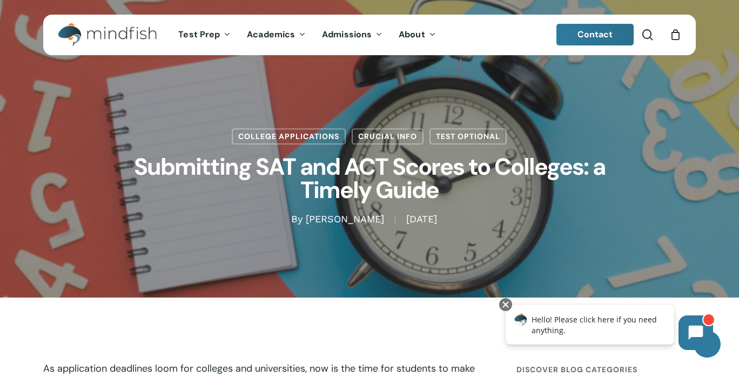 Image resolution: width=739 pixels, height=376 pixels. What do you see at coordinates (468, 136) in the screenshot?
I see `a: Test Optional` at bounding box center [468, 136].